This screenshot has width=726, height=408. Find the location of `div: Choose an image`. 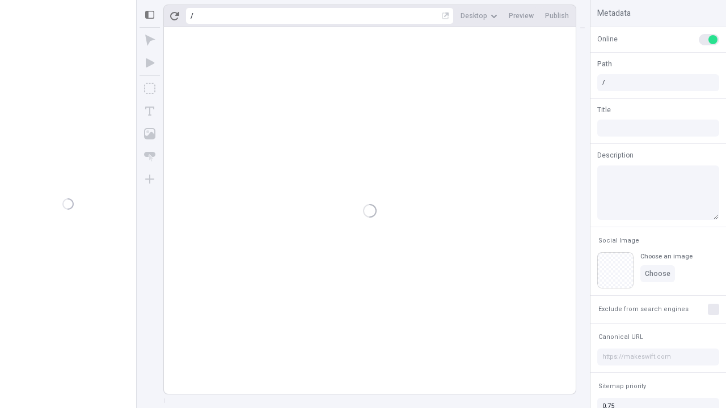

div: Choose an image is located at coordinates (666, 256).